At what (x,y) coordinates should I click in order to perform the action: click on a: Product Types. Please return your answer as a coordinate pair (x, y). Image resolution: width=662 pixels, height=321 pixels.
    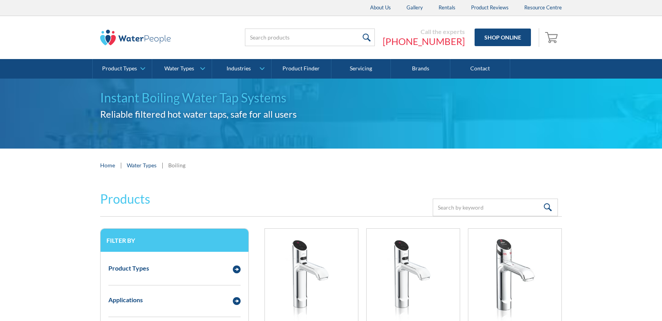
    Looking at the image, I should click on (122, 69).